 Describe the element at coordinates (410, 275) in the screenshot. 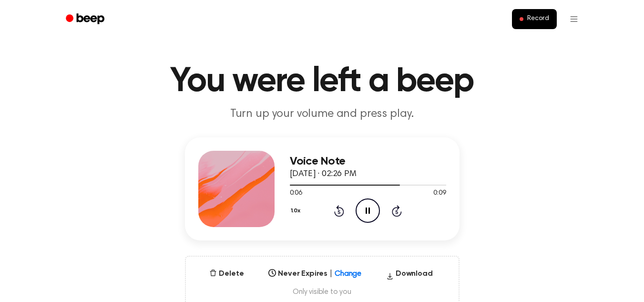

I see `button: Download` at that location.